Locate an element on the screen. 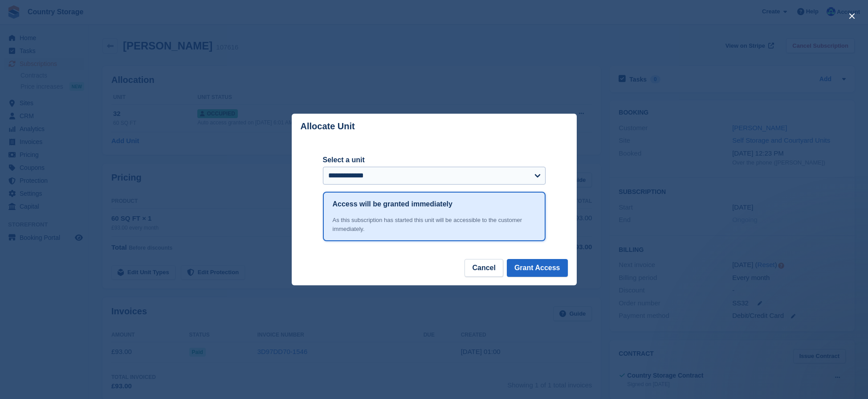 Image resolution: width=868 pixels, height=399 pixels. label: Select a unit is located at coordinates (434, 160).